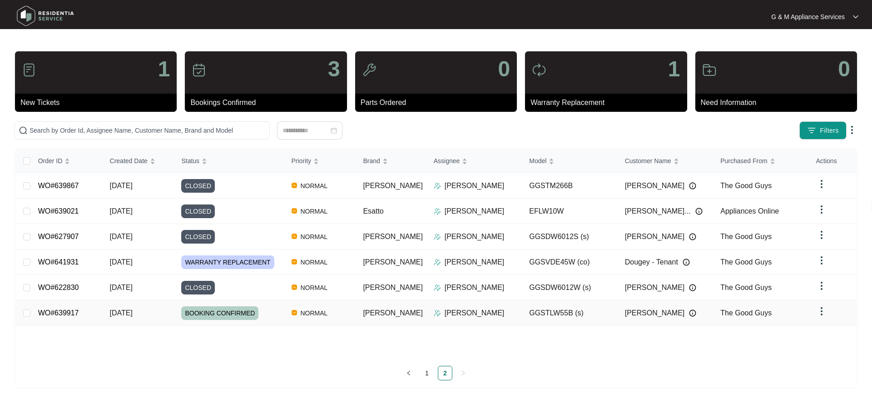  I want to click on p: New Tickets, so click(99, 103).